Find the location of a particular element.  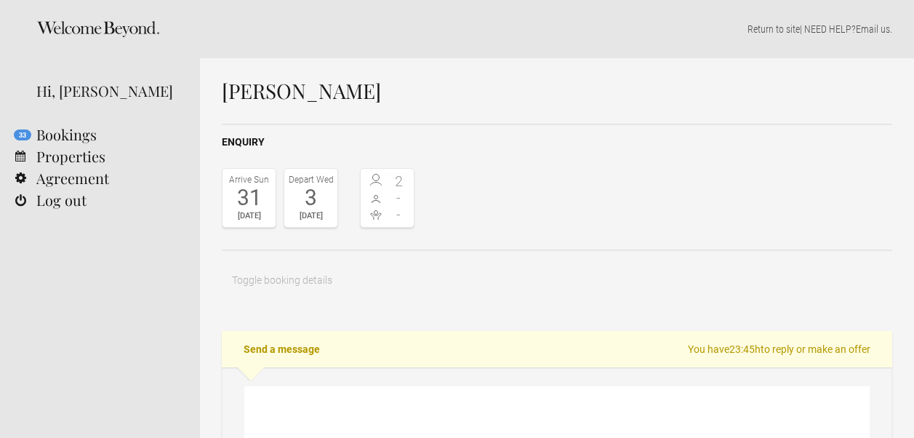

div: Depart Wed is located at coordinates (311, 180).